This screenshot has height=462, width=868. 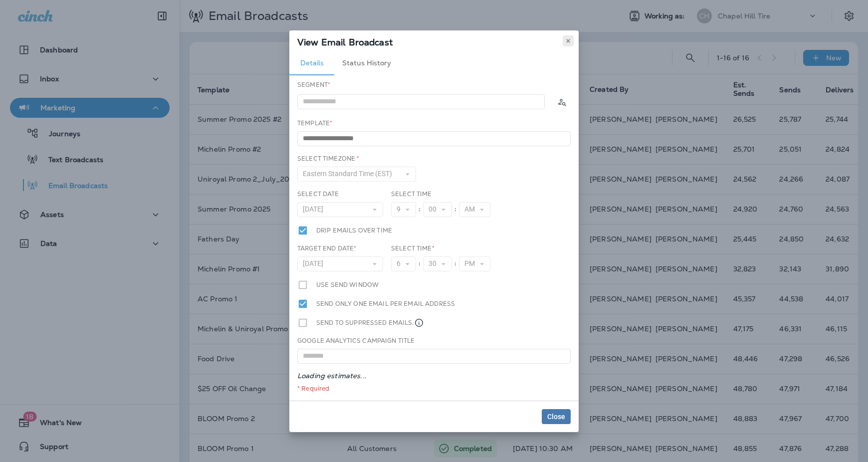 What do you see at coordinates (403, 264) in the screenshot?
I see `button: 6` at bounding box center [403, 264].